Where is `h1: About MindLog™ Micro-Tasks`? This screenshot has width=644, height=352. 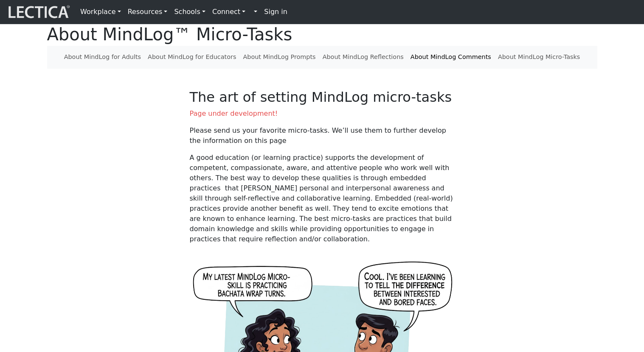
h1: About MindLog™ Micro-Tasks is located at coordinates (322, 34).